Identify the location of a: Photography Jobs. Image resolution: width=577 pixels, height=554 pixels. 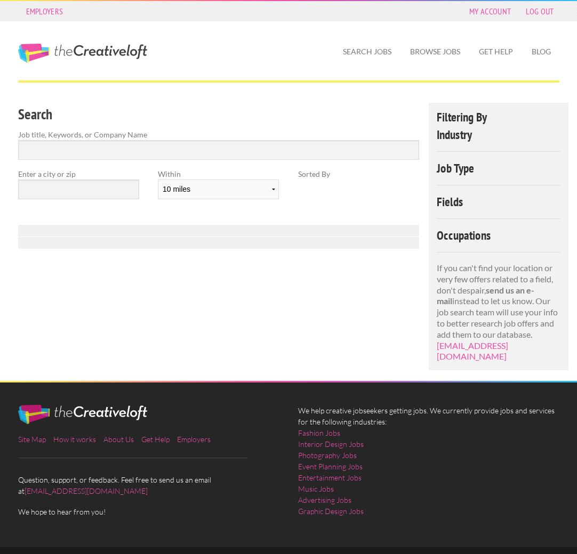
(327, 455).